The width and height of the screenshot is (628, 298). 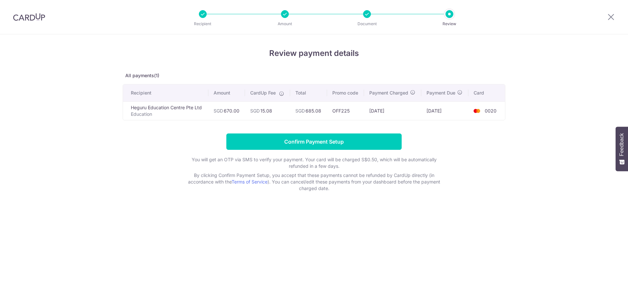 I want to click on th: Recipient, so click(x=165, y=93).